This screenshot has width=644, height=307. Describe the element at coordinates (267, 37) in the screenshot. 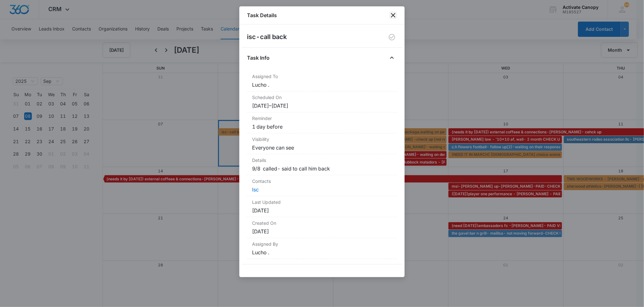

I see `h2: isc-call back` at that location.